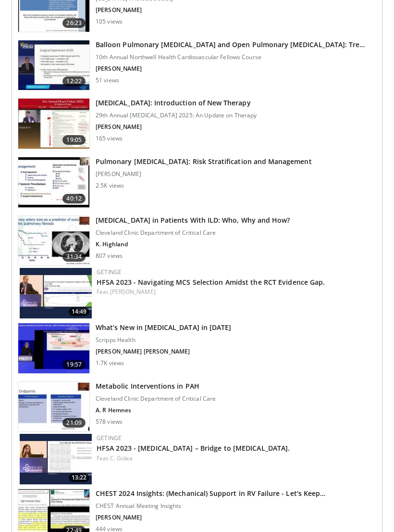 This screenshot has height=532, width=394. What do you see at coordinates (74, 257) in the screenshot?
I see `span: 31:34` at bounding box center [74, 257].